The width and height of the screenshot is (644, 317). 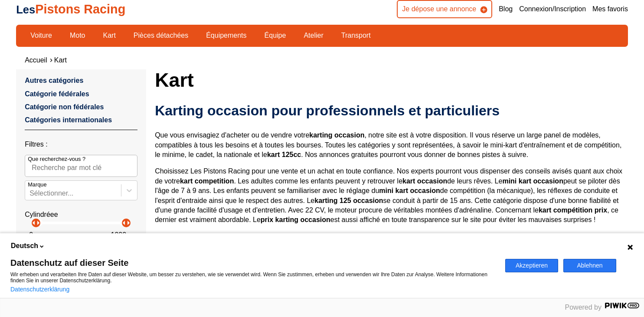 I want to click on a: Transport, so click(x=356, y=35).